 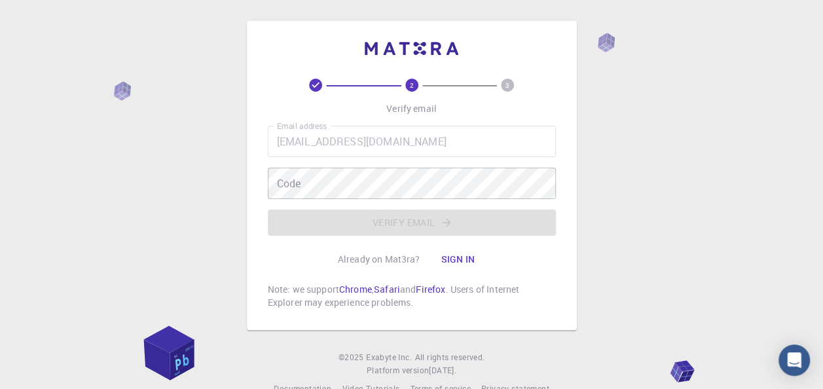 I want to click on a: Chrome, so click(x=356, y=289).